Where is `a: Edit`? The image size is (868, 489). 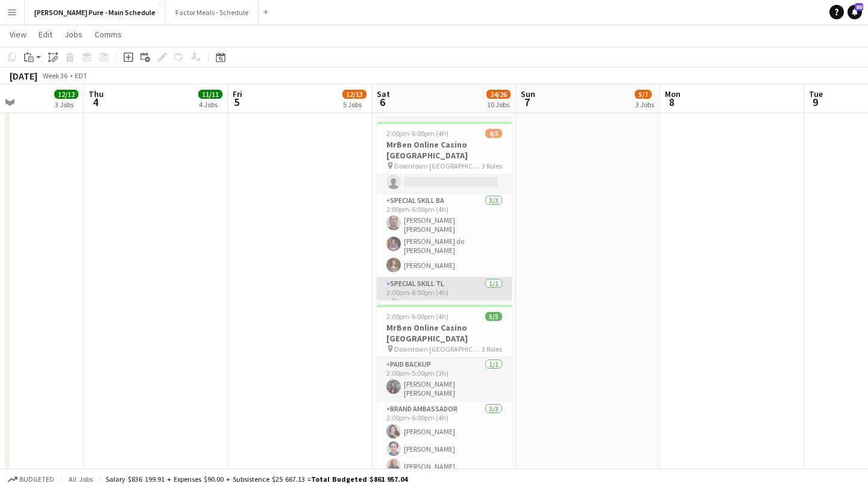
a: Edit is located at coordinates (45, 34).